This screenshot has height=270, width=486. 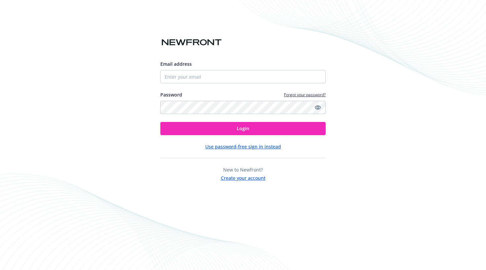 I want to click on a: Forgot your password?, so click(x=305, y=95).